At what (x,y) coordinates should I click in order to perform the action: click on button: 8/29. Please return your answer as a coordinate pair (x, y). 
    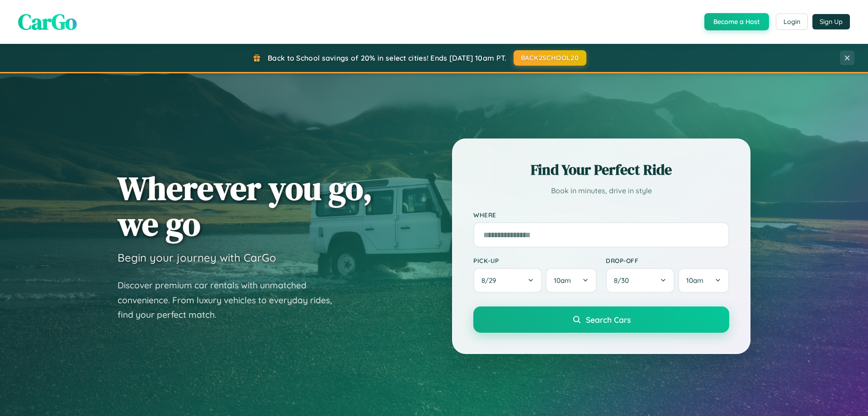
    Looking at the image, I should click on (508, 280).